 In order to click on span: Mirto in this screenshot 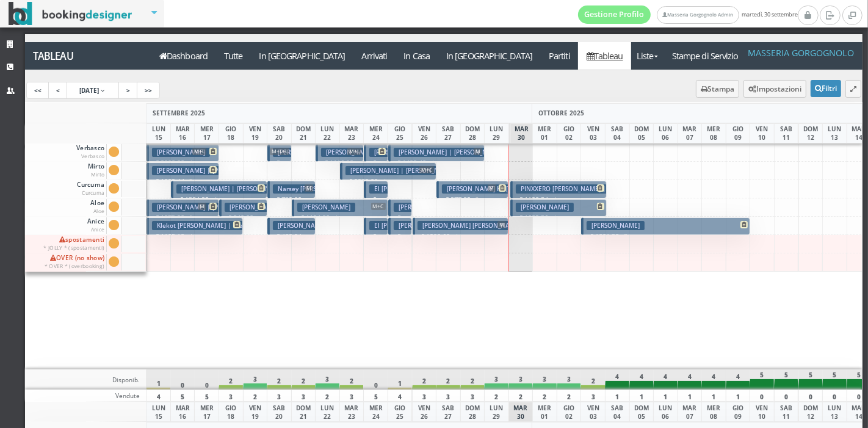, I will do `click(96, 171)`.